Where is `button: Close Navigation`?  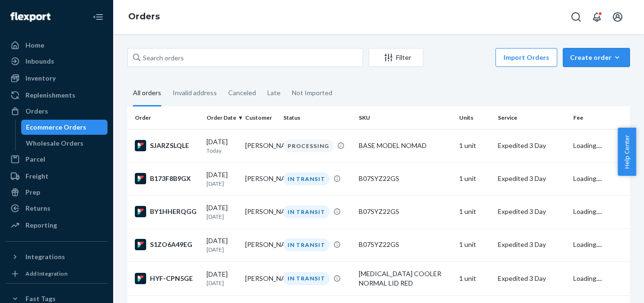
button: Close Navigation is located at coordinates (98, 17).